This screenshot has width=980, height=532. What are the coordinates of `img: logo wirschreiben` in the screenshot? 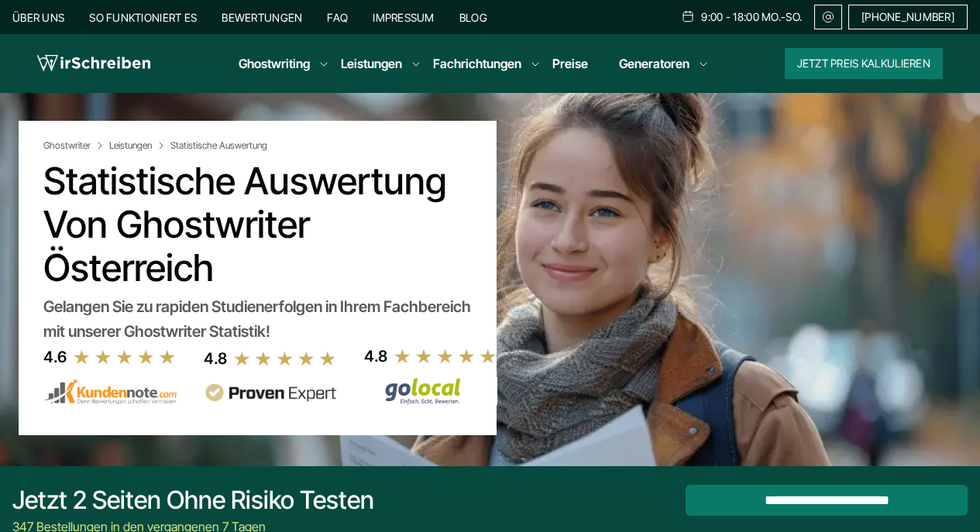 It's located at (94, 64).